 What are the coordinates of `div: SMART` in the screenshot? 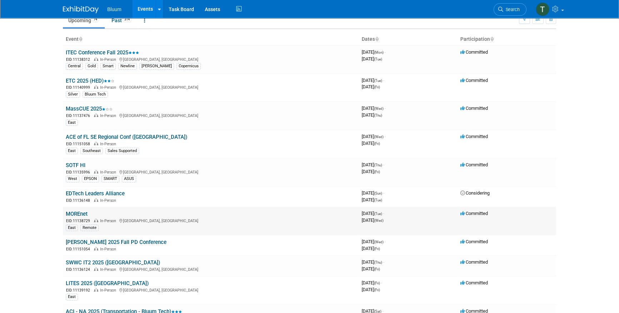 It's located at (110, 179).